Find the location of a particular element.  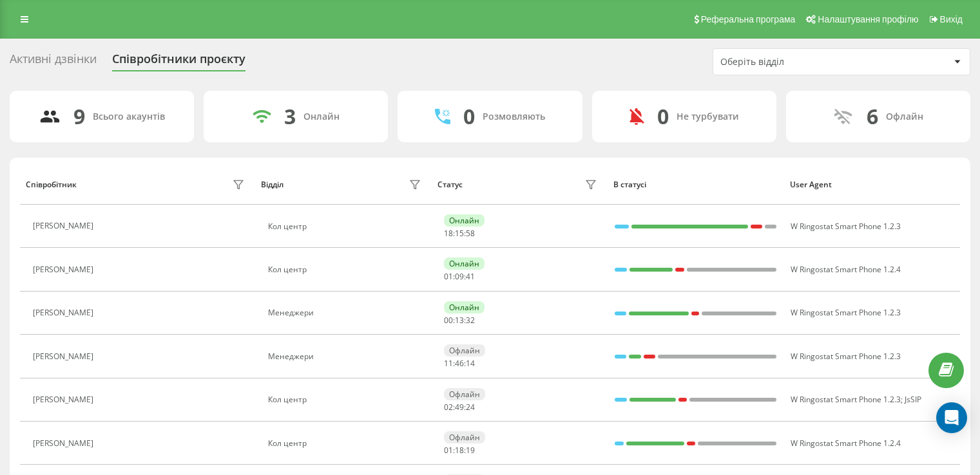

span: 24 is located at coordinates (471, 407).